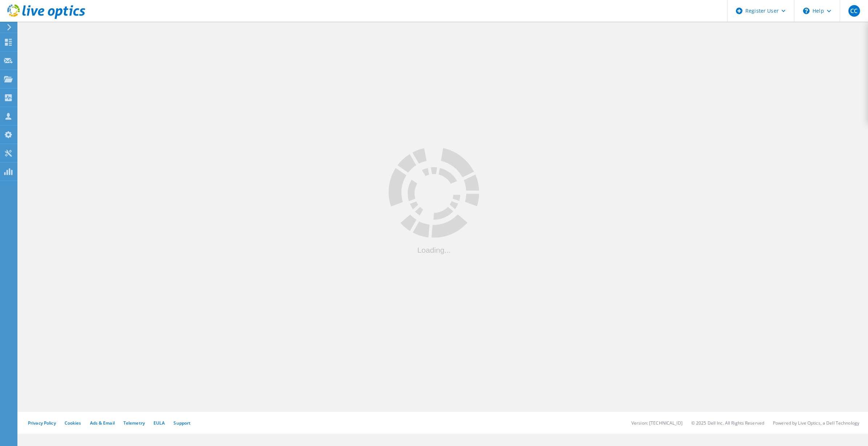  I want to click on li: © 2025 Dell Inc. All Rights Reserved, so click(727, 423).